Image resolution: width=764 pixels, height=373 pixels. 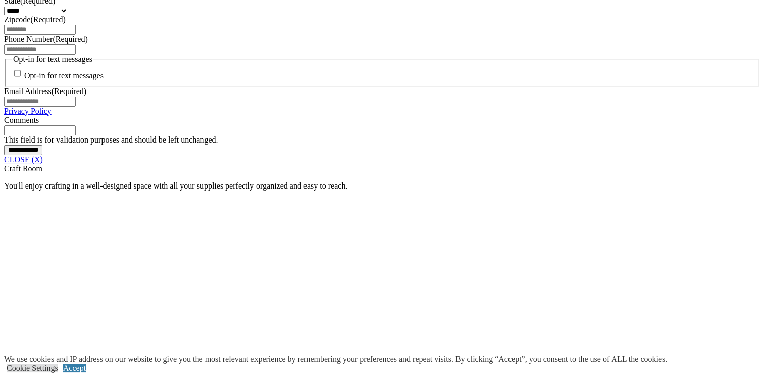 What do you see at coordinates (382, 140) in the screenshot?
I see `div: This field is for validation purposes and should be left unchanged.` at bounding box center [382, 140].